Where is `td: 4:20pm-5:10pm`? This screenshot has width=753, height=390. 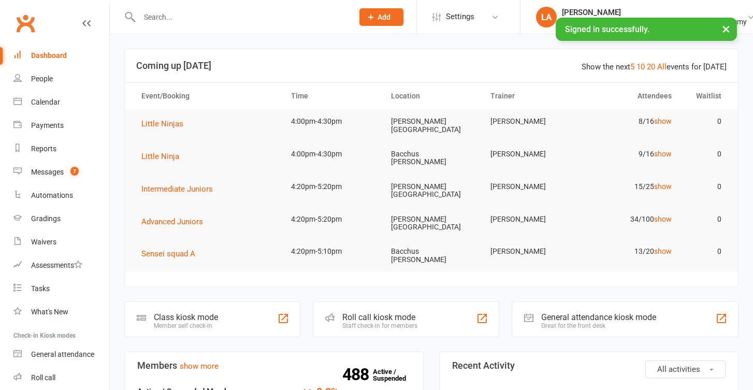
td: 4:20pm-5:10pm is located at coordinates (331, 251).